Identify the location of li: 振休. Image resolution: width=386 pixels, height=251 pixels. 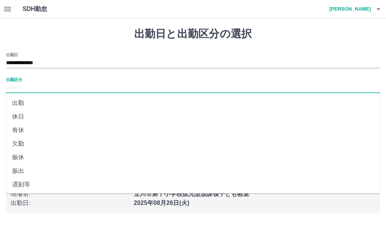
(193, 157).